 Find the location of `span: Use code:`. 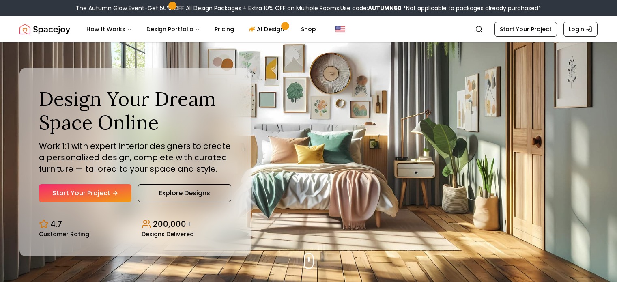

span: Use code: is located at coordinates (371, 8).